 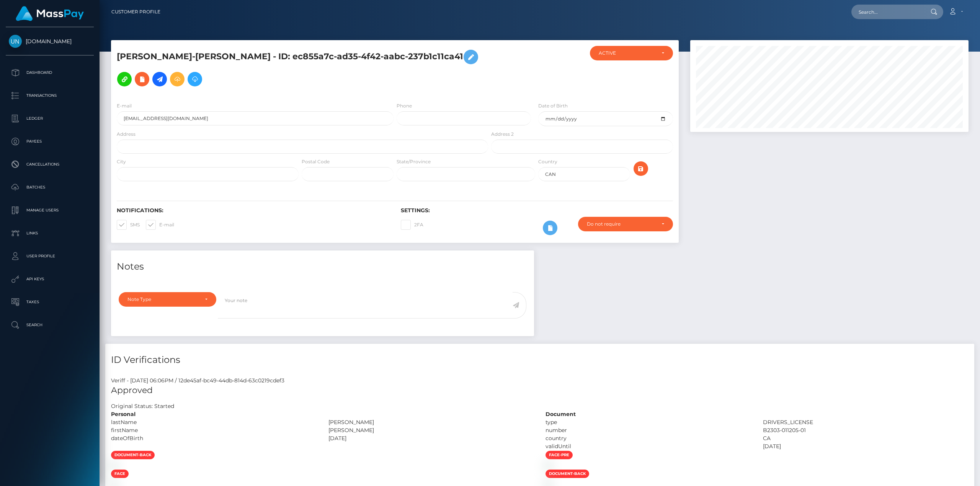 What do you see at coordinates (648, 439) in the screenshot?
I see `div: country` at bounding box center [648, 439].